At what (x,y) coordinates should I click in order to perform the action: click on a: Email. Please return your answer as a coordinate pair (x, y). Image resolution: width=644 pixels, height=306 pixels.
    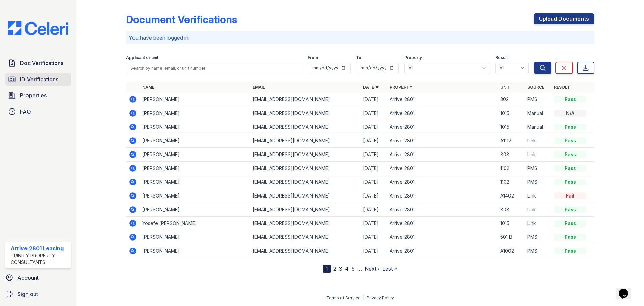
    Looking at the image, I should click on (258, 87).